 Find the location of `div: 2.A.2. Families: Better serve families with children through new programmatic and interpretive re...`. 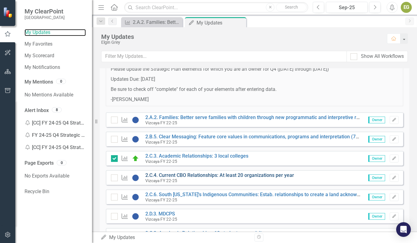

div: 2.A.2. Families: Better serve families with children through new programmatic and interpretive re... is located at coordinates (157, 22).